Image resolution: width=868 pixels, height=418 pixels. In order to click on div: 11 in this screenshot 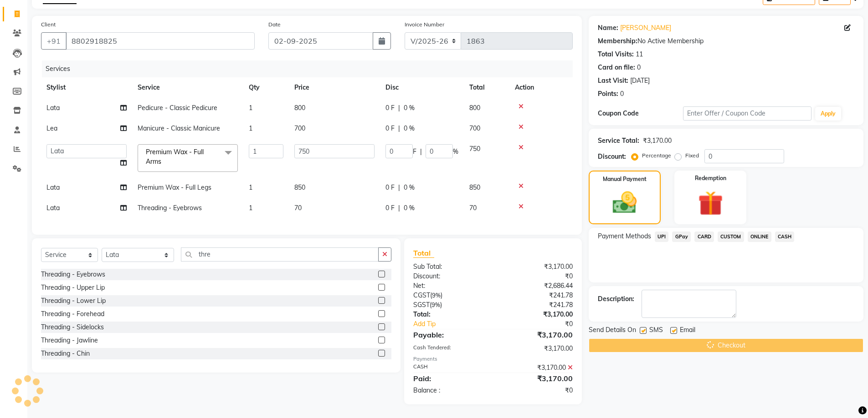, I will do `click(639, 54)`.